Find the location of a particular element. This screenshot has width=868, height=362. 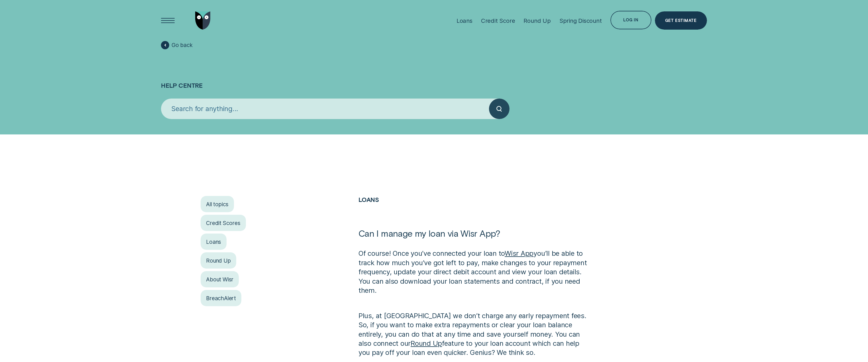

span: Go back is located at coordinates (182, 45).